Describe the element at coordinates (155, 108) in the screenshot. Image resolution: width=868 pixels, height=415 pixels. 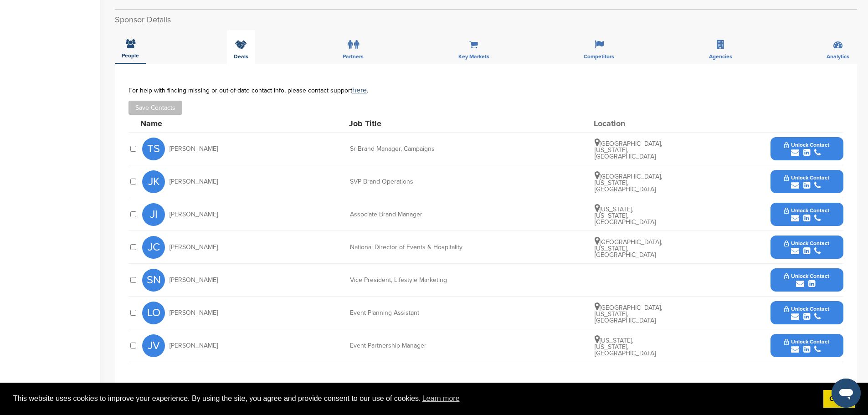
I see `button: Save Contacts` at that location.